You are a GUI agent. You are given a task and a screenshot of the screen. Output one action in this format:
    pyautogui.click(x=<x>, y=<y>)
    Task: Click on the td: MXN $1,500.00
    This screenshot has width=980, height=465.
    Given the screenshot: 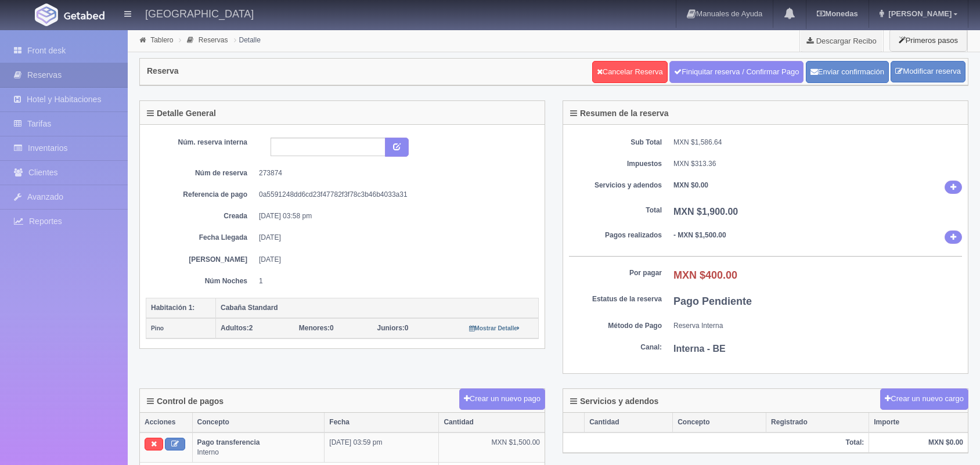 What is the action you would take?
    pyautogui.click(x=492, y=448)
    